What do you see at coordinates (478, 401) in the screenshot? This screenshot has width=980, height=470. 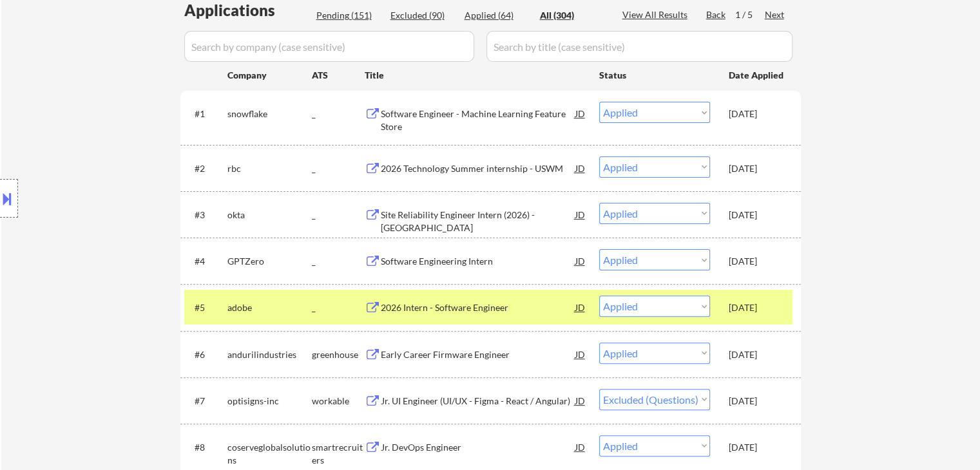 I see `div: Jr. UI Engineer (UI/UX - Figma - React / Angular)` at bounding box center [478, 401].